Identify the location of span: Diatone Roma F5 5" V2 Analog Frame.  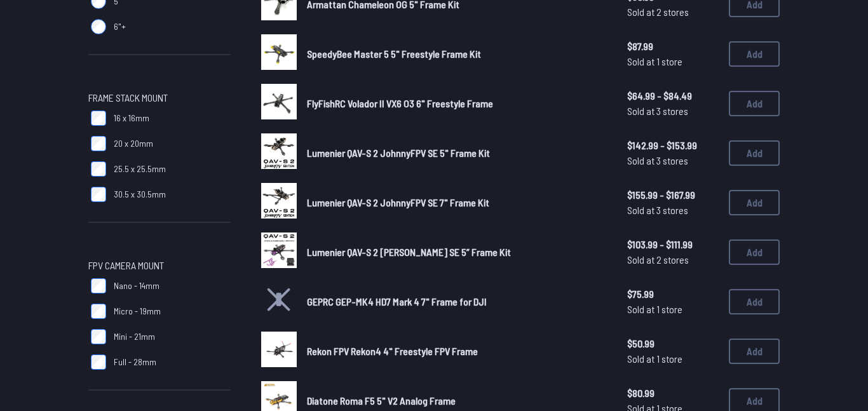
(381, 400).